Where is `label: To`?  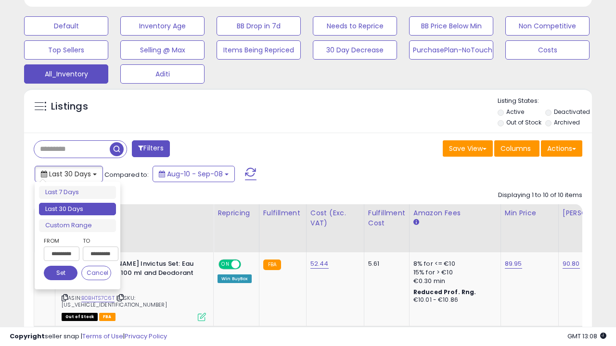
label: To is located at coordinates (97, 241).